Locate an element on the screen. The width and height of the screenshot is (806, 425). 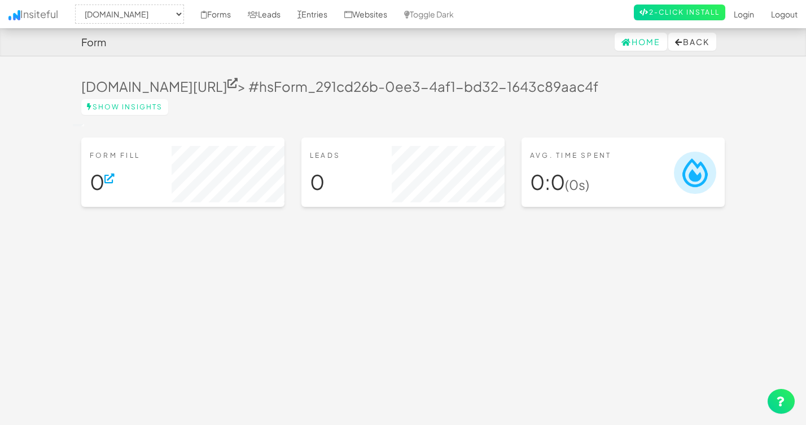
h1: 0:0 is located at coordinates (623, 182).